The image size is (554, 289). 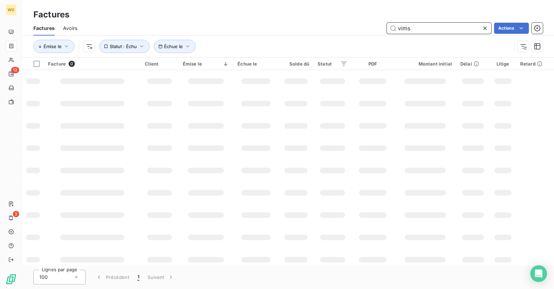 What do you see at coordinates (124, 46) in the screenshot?
I see `button: Statut : Échu` at bounding box center [124, 46].